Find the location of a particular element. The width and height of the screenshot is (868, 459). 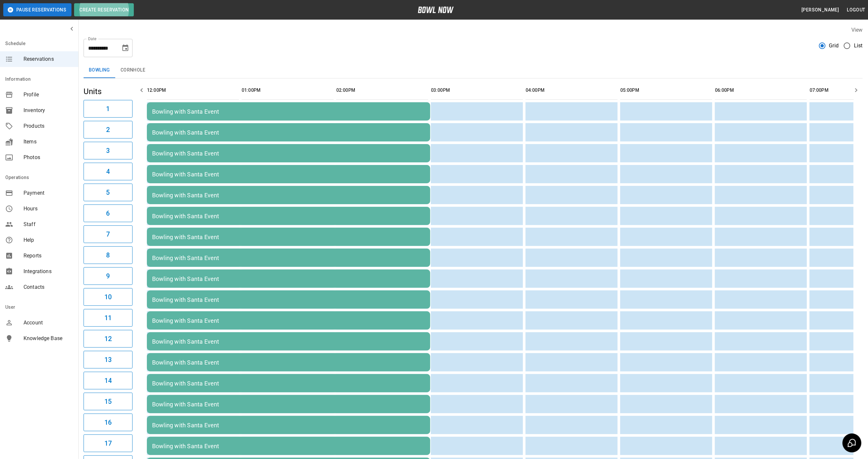

span: Reports is located at coordinates (48, 256).